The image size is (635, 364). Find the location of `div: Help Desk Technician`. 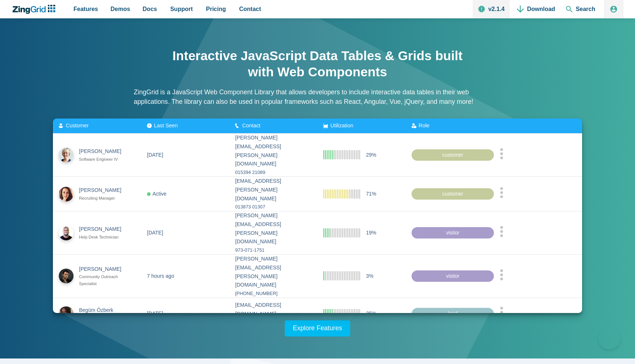

div: Help Desk Technician is located at coordinates (103, 237).